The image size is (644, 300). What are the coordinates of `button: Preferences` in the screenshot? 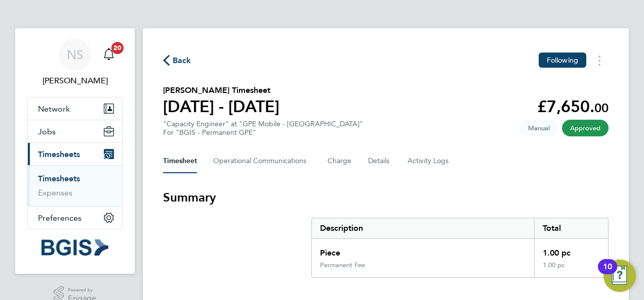 It's located at (75, 218).